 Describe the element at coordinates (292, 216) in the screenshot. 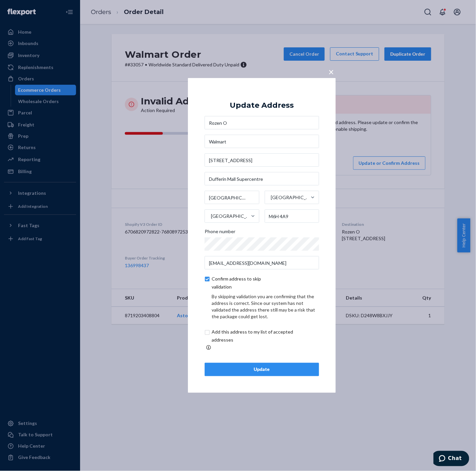

I see `input: ZIP Code` at that location.